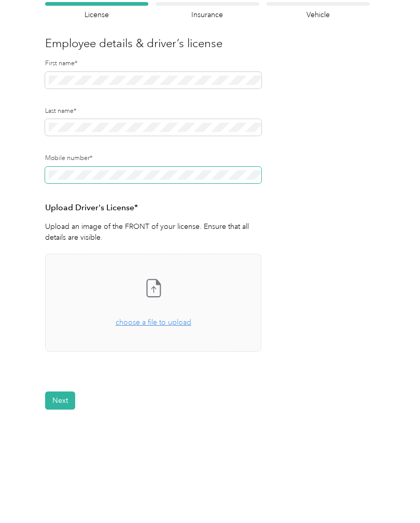 Image resolution: width=420 pixels, height=523 pixels. I want to click on label: Mobile number*, so click(153, 158).